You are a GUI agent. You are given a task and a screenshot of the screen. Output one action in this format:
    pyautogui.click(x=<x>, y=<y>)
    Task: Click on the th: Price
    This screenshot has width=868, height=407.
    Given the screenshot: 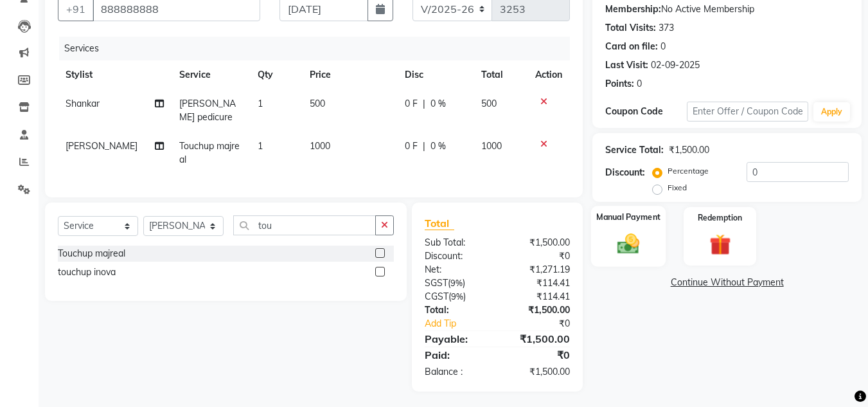 What is the action you would take?
    pyautogui.click(x=350, y=75)
    